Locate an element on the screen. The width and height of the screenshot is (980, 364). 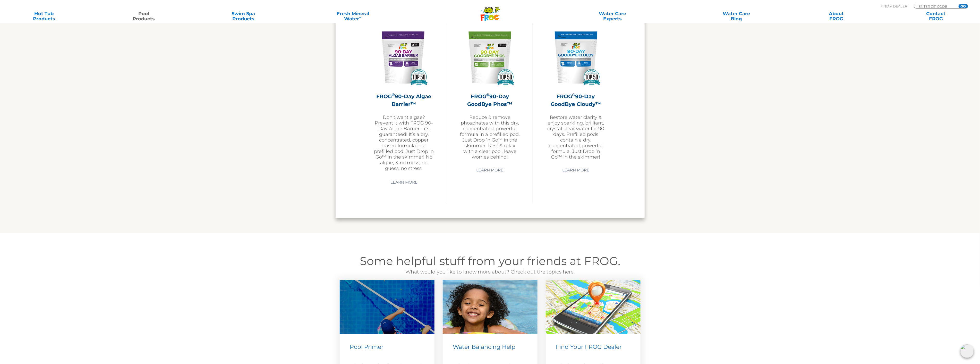
p: Restore water clarity & enjoy sparkling, brilliant, crystal clear water for 90 days. Prefilled po... is located at coordinates (576, 137).